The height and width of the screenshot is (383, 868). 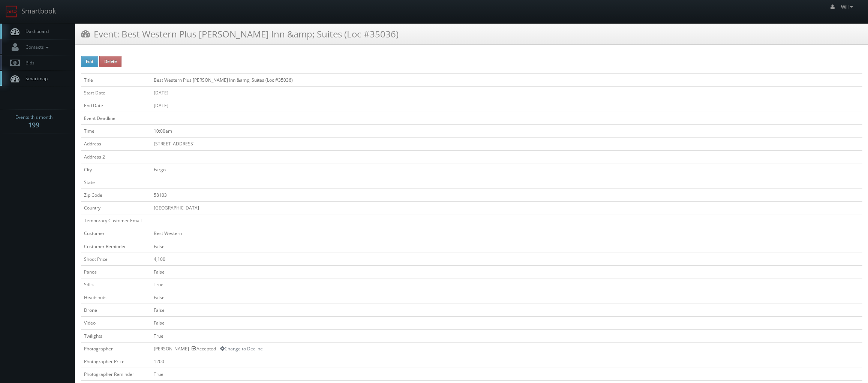 I want to click on td: Drone, so click(x=116, y=310).